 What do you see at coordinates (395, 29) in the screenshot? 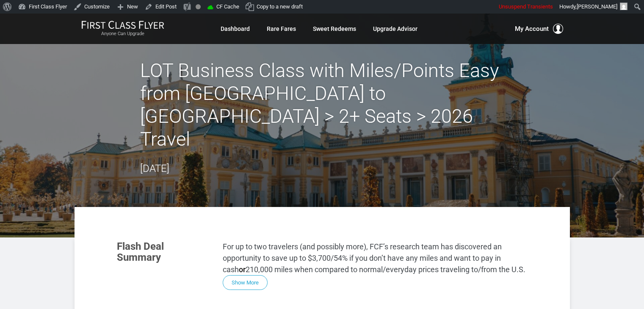
I see `a: Upgrade Advisor` at bounding box center [395, 29].